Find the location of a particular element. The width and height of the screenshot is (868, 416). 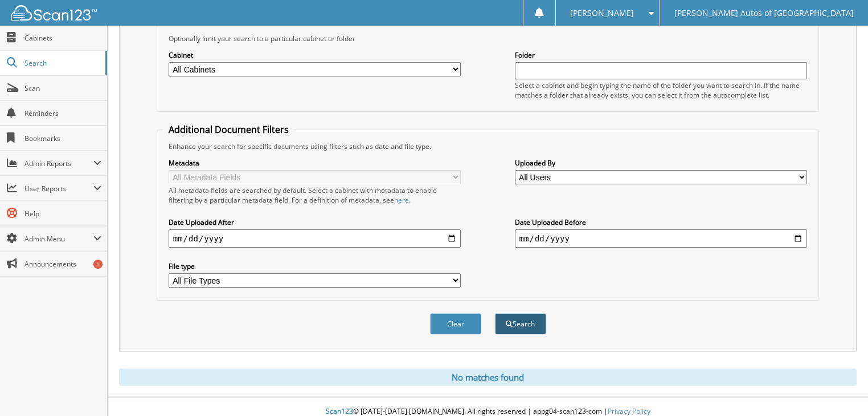

span: Scan123 is located at coordinates (339, 411).